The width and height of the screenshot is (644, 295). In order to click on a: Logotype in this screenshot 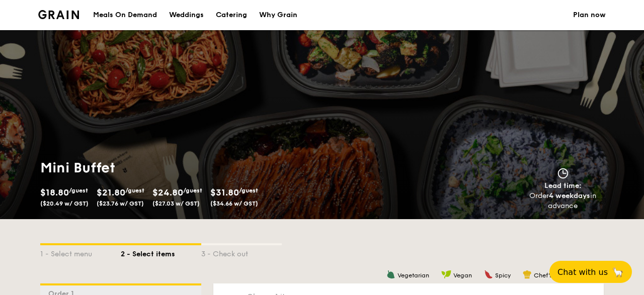, I will do `click(58, 15)`.